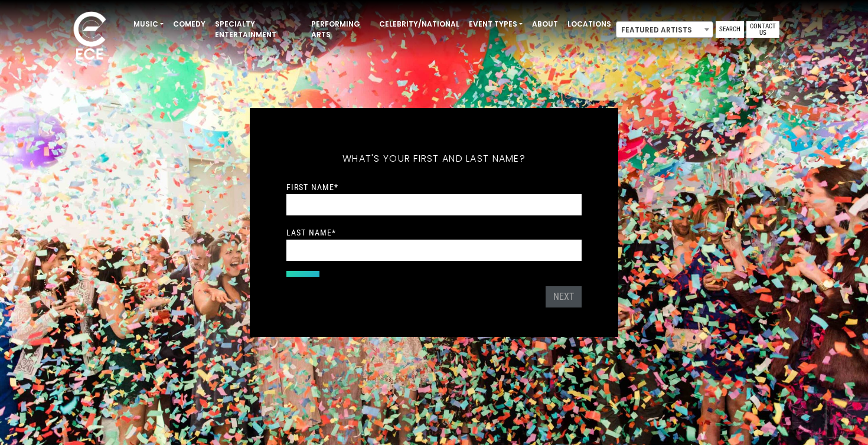 This screenshot has height=445, width=868. Describe the element at coordinates (434, 159) in the screenshot. I see `h5: What's your first and last name?` at that location.